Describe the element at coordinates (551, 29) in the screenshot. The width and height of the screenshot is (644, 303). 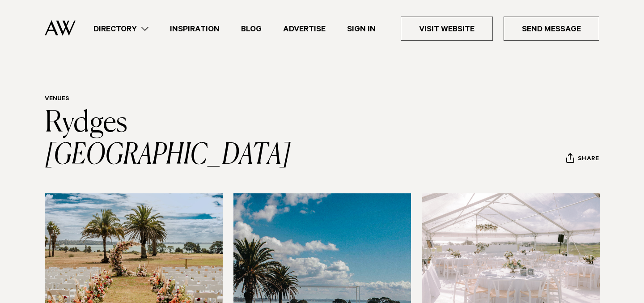
I see `a: Send Message` at that location.